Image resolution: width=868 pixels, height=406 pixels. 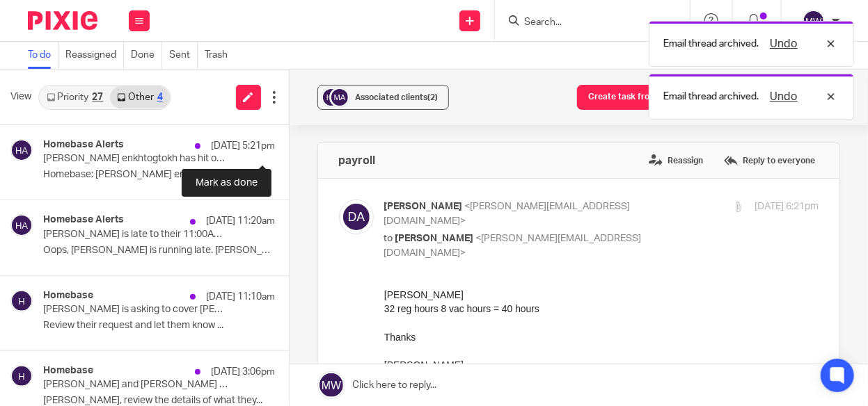 I want to click on div: 27, so click(x=98, y=97).